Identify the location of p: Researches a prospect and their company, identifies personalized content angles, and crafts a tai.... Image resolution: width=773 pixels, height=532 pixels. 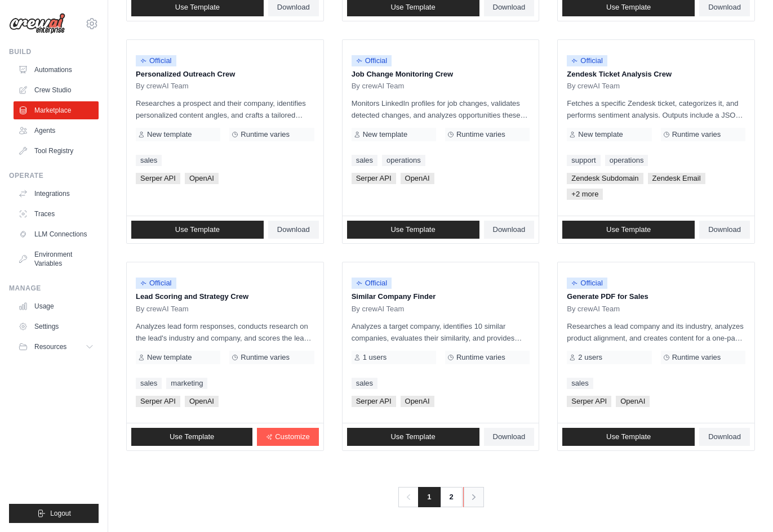
(224, 109).